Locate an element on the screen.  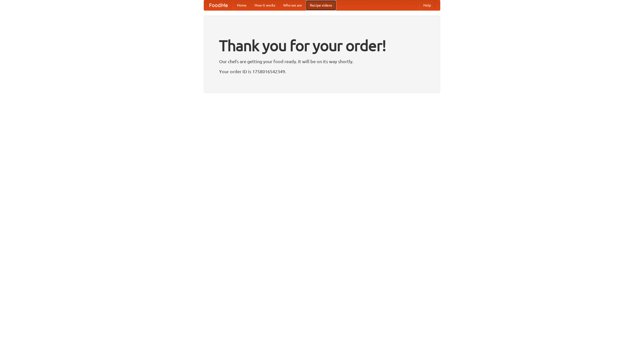
a: Who we are is located at coordinates (292, 5).